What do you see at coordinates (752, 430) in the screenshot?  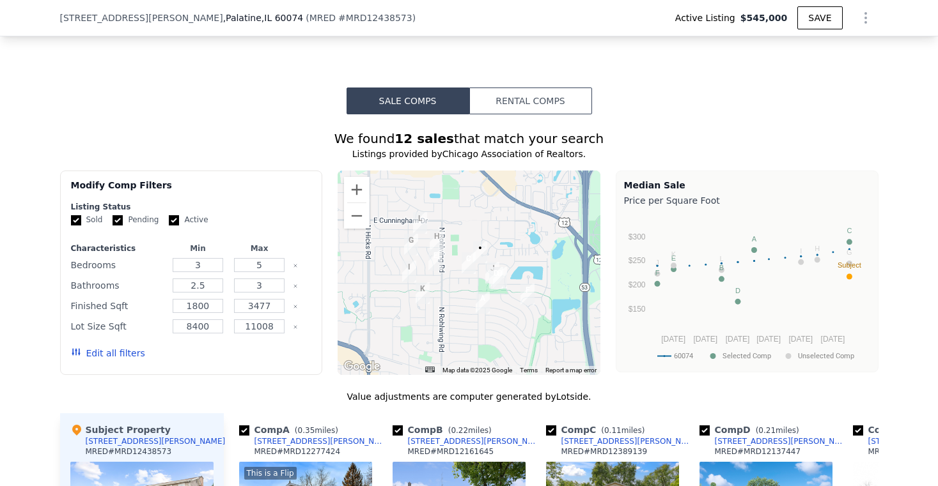 I see `div: Comp D` at bounding box center [752, 430].